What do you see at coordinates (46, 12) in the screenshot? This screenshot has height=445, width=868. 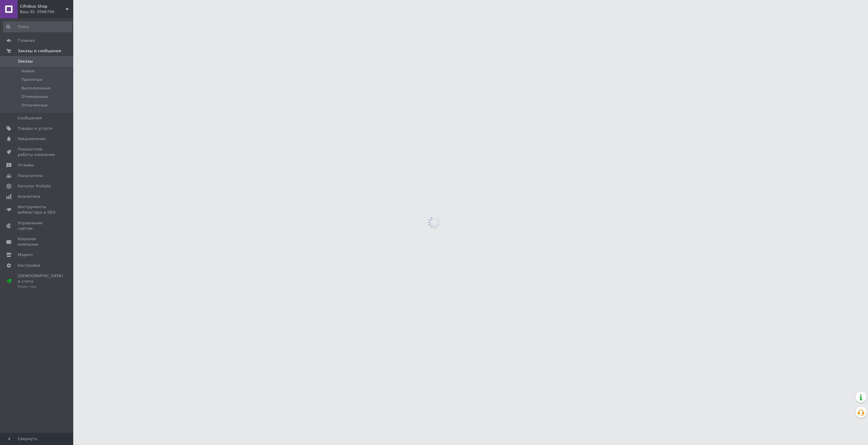 I see `div: Ваш ID: 3596790` at bounding box center [46, 12].